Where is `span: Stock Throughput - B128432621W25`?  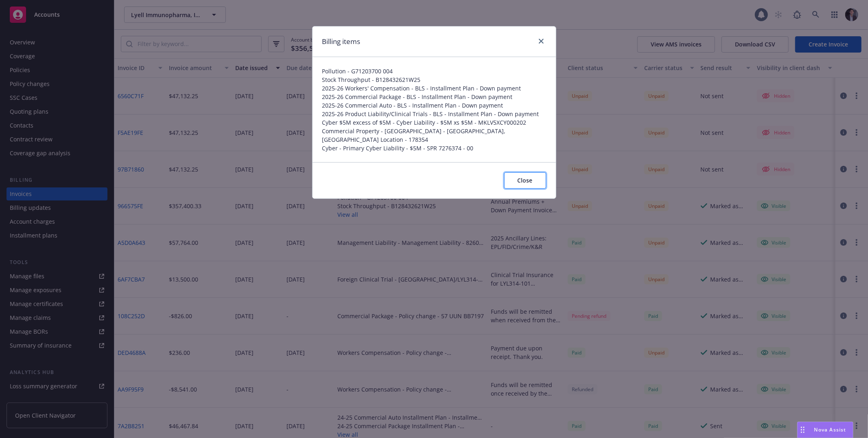
span: Stock Throughput - B128432621W25 is located at coordinates (435, 79).